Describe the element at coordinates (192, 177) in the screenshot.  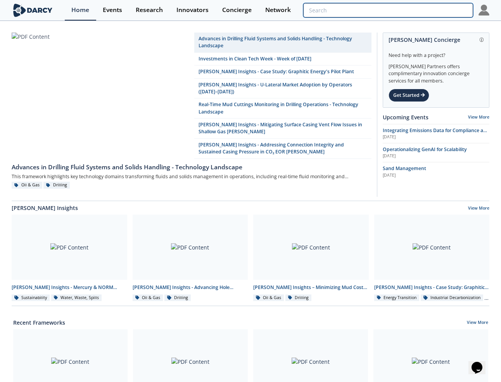
I see `div: This framework highlights key technology domains transforming fluids and solids management in ope...` at that location.